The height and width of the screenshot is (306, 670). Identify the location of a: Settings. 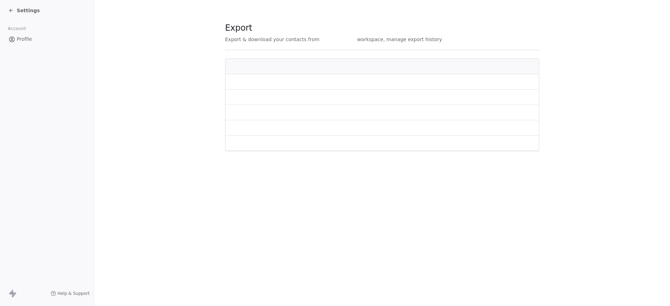
(24, 10).